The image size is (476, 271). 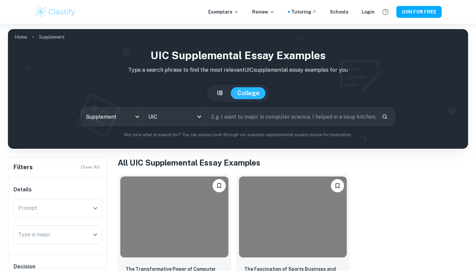 What do you see at coordinates (238, 70) in the screenshot?
I see `p: Type a search phrase to find the most relevant UIC supplemental essay examples for you` at bounding box center [238, 70].